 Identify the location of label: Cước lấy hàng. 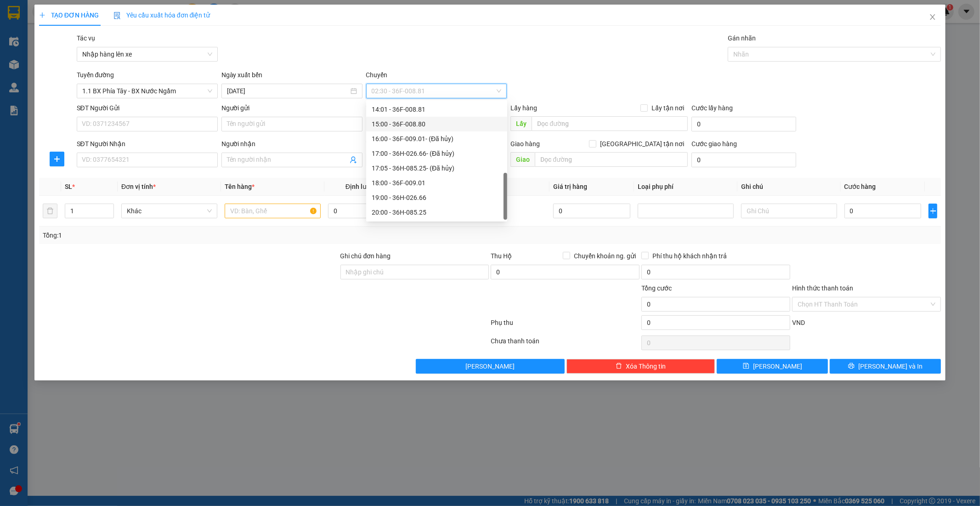
(712, 108).